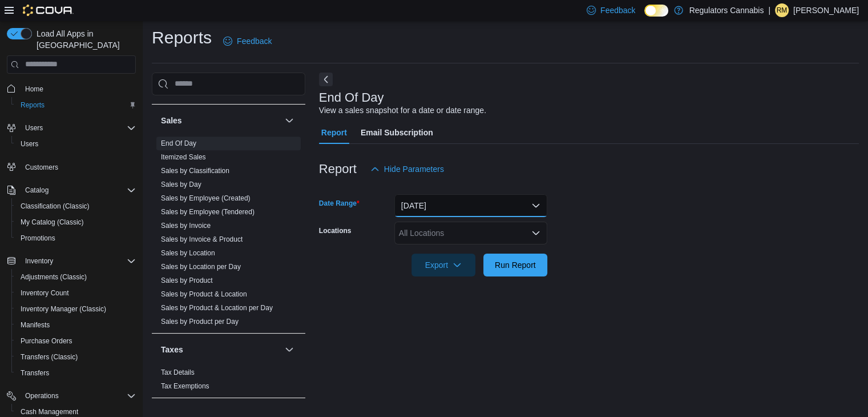 The height and width of the screenshot is (417, 868). Describe the element at coordinates (656, 11) in the screenshot. I see `input: Dark Mode` at that location.